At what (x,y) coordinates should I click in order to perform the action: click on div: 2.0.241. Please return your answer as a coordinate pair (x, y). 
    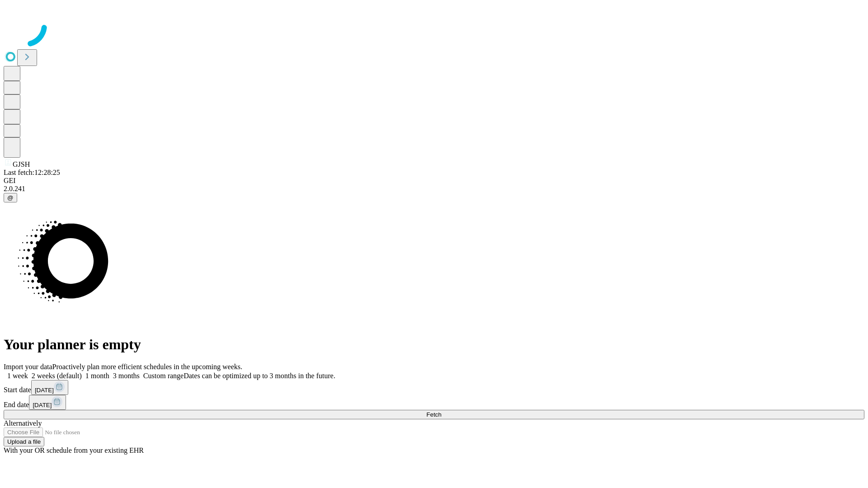
    Looking at the image, I should click on (434, 189).